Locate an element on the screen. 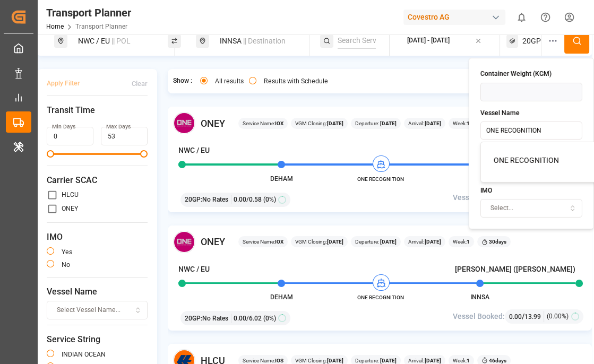 Image resolution: width=594 pixels, height=364 pixels. span: Maximum is located at coordinates (144, 154).